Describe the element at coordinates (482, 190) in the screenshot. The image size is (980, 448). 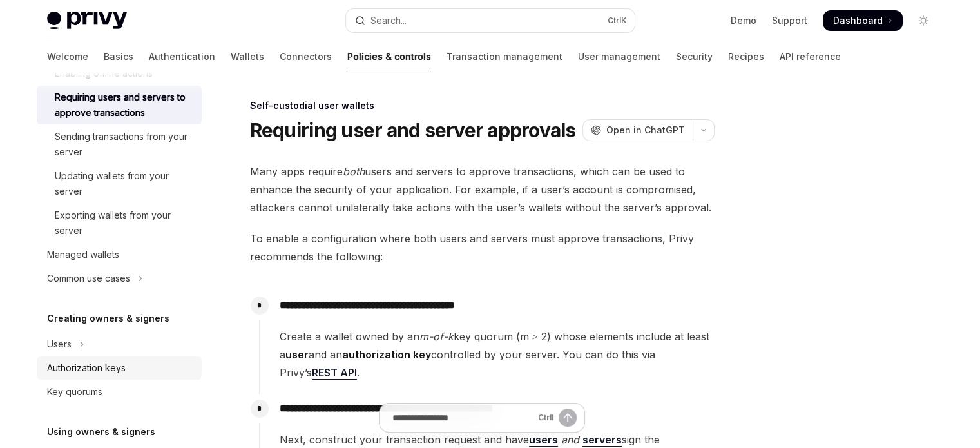
I see `span: Many apps require users and servers to approve transactions, which can be used to enhance the sec...` at that location.